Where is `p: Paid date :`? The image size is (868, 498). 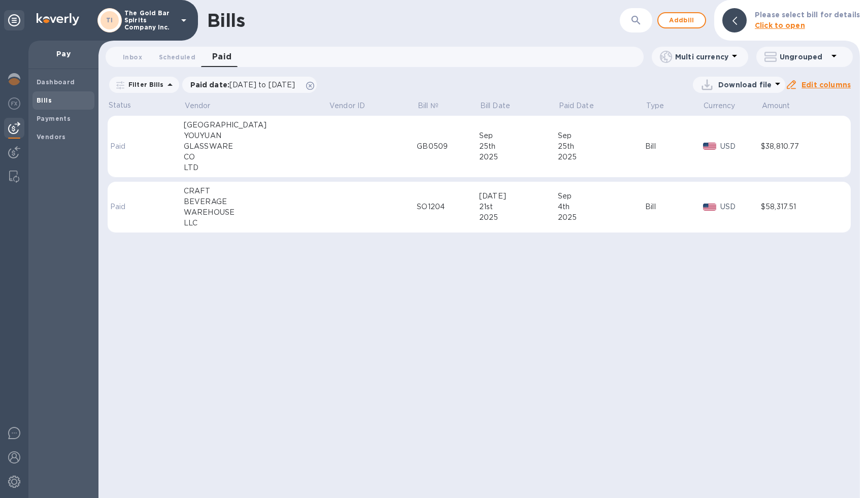 p: Paid date : is located at coordinates (245, 85).